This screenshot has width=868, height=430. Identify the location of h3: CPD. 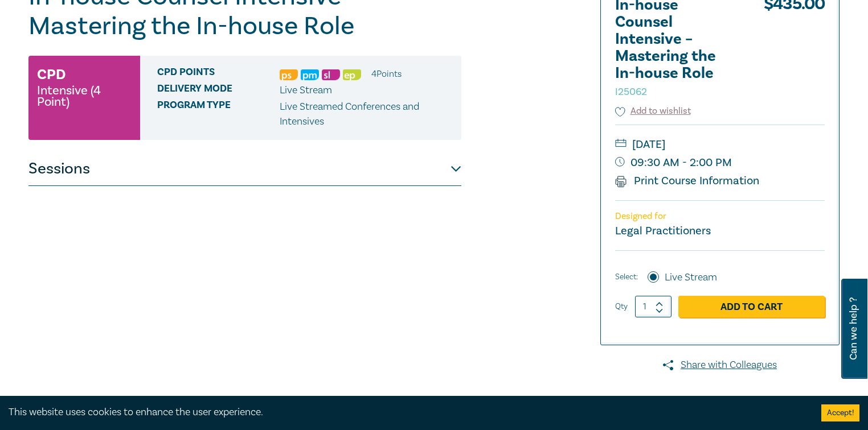
(52, 75).